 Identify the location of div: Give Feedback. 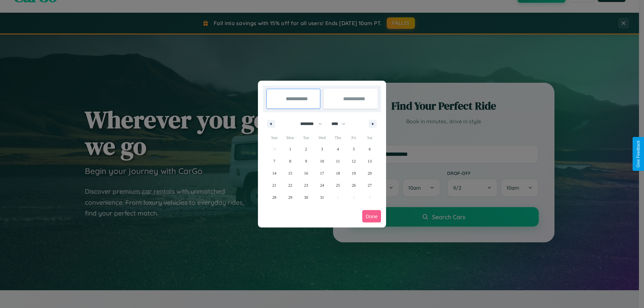
(638, 154).